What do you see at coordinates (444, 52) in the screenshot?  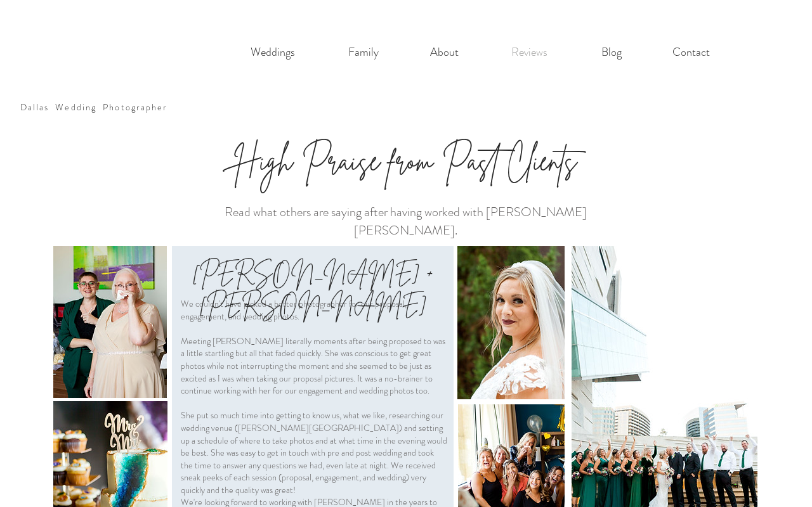 I see `p: About` at bounding box center [444, 52].